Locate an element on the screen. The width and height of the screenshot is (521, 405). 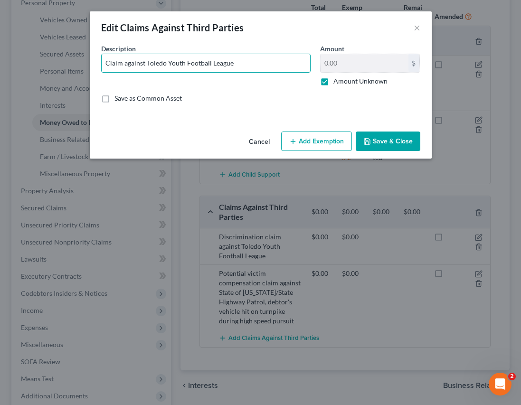
label: Save as Common Asset is located at coordinates (148, 98).